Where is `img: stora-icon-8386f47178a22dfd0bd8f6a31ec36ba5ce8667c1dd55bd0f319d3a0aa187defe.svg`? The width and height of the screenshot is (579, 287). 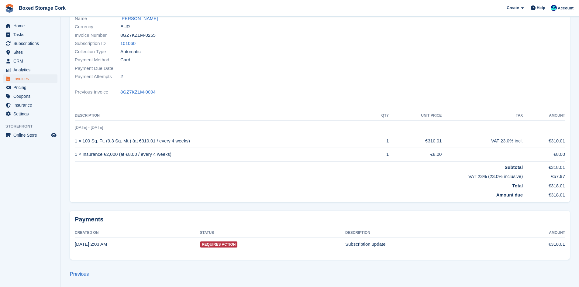 img: stora-icon-8386f47178a22dfd0bd8f6a31ec36ba5ce8667c1dd55bd0f319d3a0aa187defe.svg is located at coordinates (9, 8).